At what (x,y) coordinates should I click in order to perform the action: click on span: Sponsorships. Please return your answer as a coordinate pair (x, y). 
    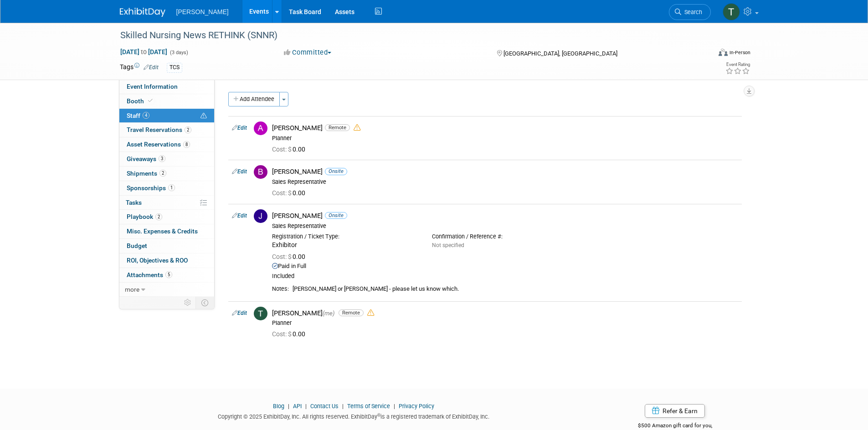
    Looking at the image, I should click on (151, 188).